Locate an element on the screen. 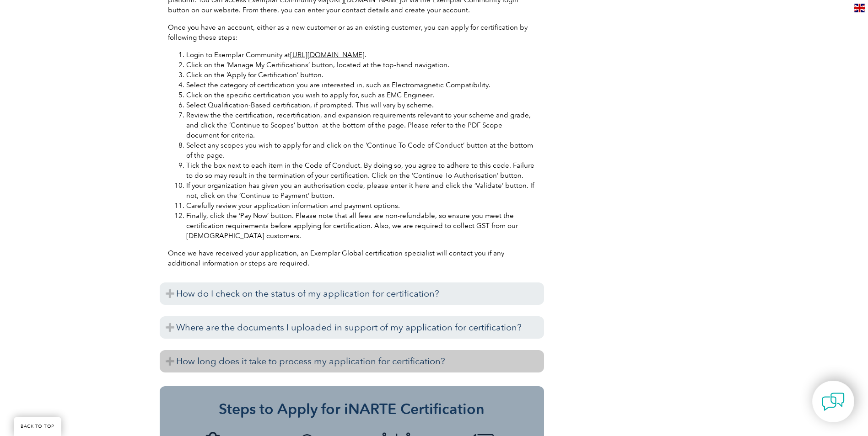 Image resolution: width=868 pixels, height=436 pixels. li: Tick the box next to each item in the Code of Conduct. By doing so, you agree to adhere to this c... is located at coordinates (361, 171).